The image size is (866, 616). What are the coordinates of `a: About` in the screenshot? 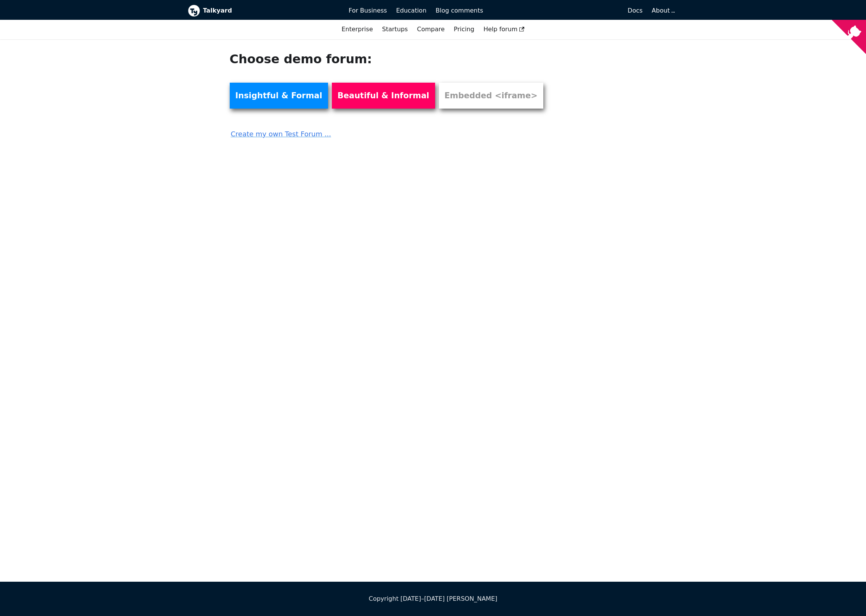 It's located at (663, 10).